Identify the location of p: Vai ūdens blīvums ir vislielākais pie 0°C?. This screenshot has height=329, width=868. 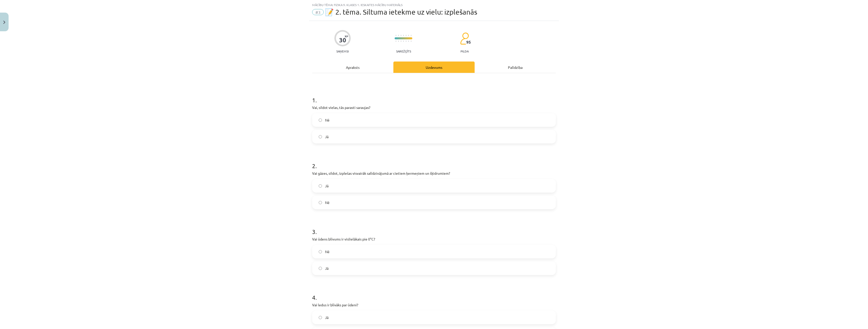
(434, 239).